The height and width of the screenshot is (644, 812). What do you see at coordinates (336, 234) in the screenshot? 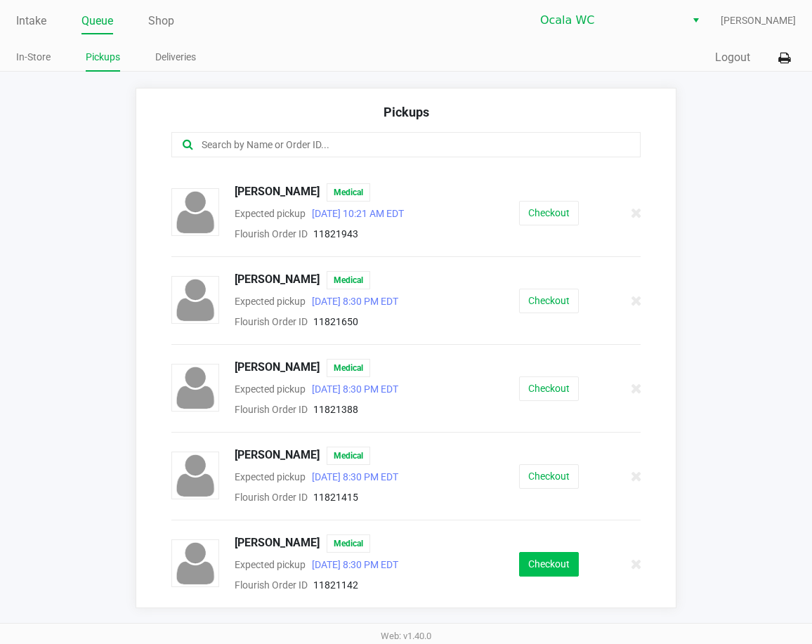
I see `span: 11821943` at bounding box center [336, 234].